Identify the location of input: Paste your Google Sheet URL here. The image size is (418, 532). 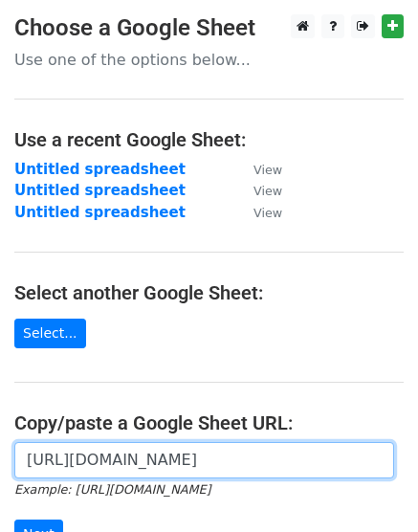
(204, 460).